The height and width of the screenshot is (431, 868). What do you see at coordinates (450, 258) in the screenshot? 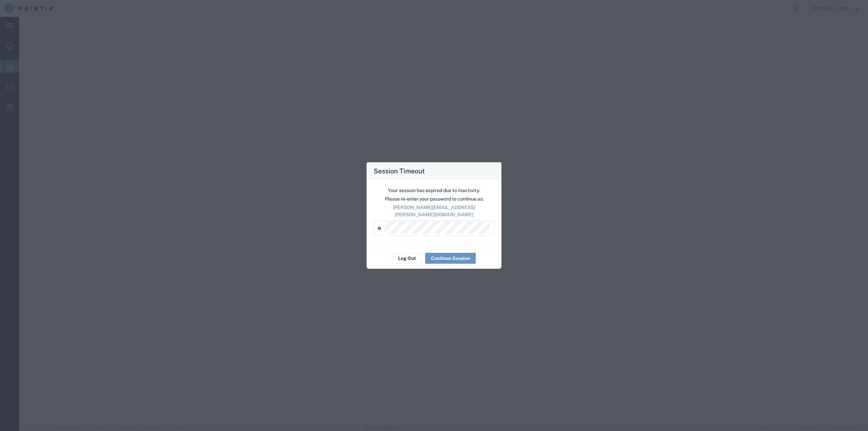
I see `button: Continue Session` at bounding box center [450, 258].